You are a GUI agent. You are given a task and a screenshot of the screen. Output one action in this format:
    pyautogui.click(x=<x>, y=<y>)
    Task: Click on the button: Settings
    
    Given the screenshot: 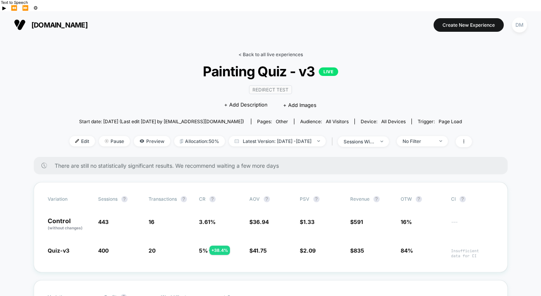 What is the action you would take?
    pyautogui.click(x=36, y=8)
    